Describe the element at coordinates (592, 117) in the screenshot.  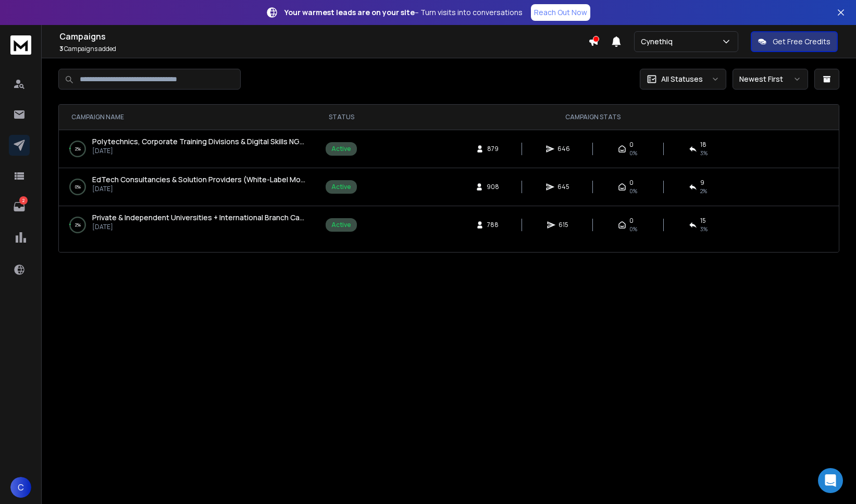
I see `th: CAMPAIGN STATS` at that location.